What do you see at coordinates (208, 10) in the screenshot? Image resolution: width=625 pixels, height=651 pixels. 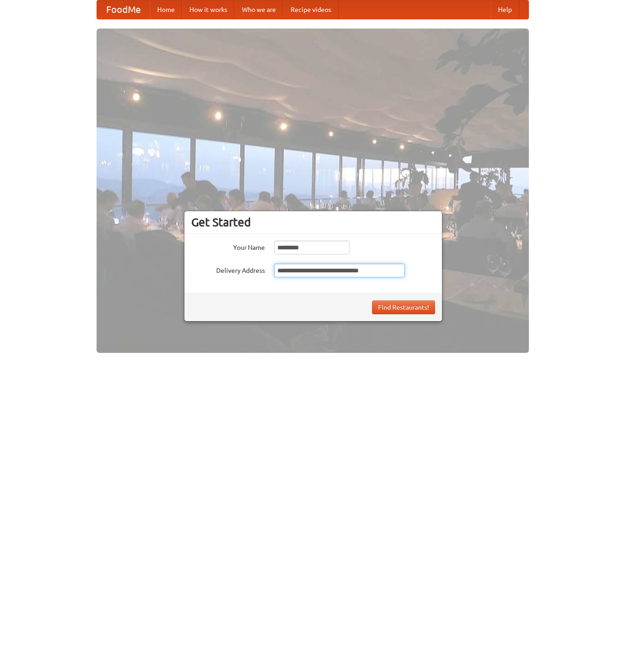 I see `a: How it works` at bounding box center [208, 10].